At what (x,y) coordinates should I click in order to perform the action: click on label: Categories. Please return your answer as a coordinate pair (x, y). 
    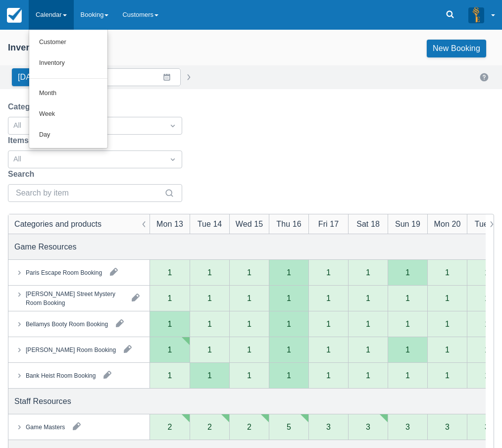
    Looking at the image, I should click on (30, 107).